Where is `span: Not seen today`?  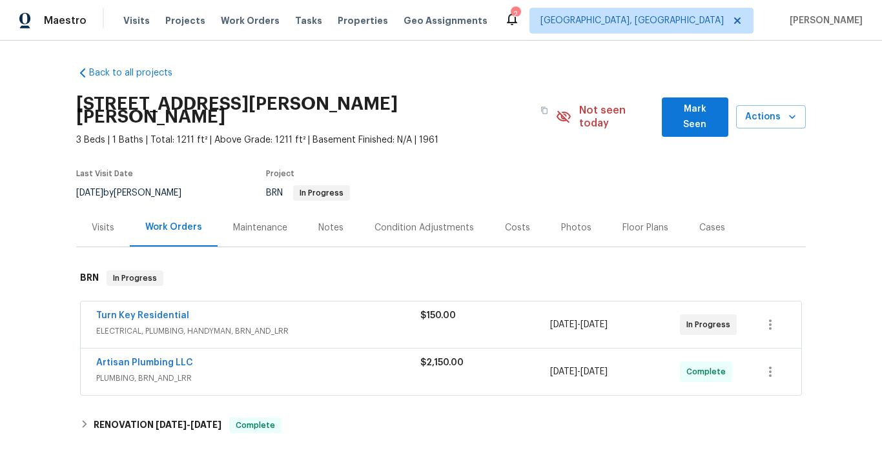
span: Not seen today is located at coordinates (617, 117).